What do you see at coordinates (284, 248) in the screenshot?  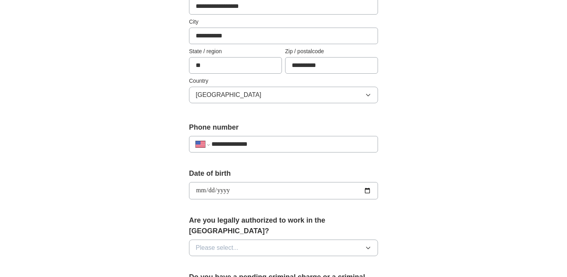 I see `button: Please select...` at bounding box center [284, 248].